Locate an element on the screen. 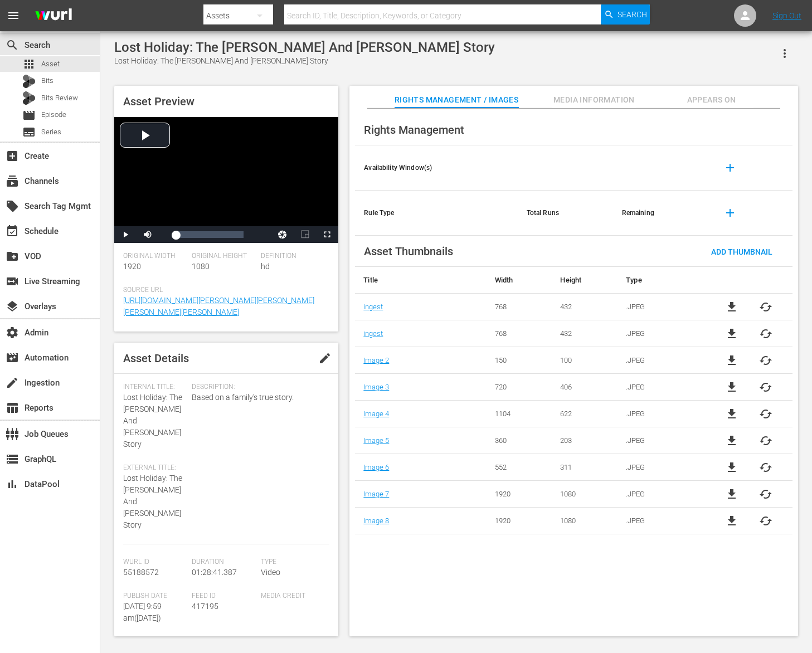  span: Admin is located at coordinates (13, 333).